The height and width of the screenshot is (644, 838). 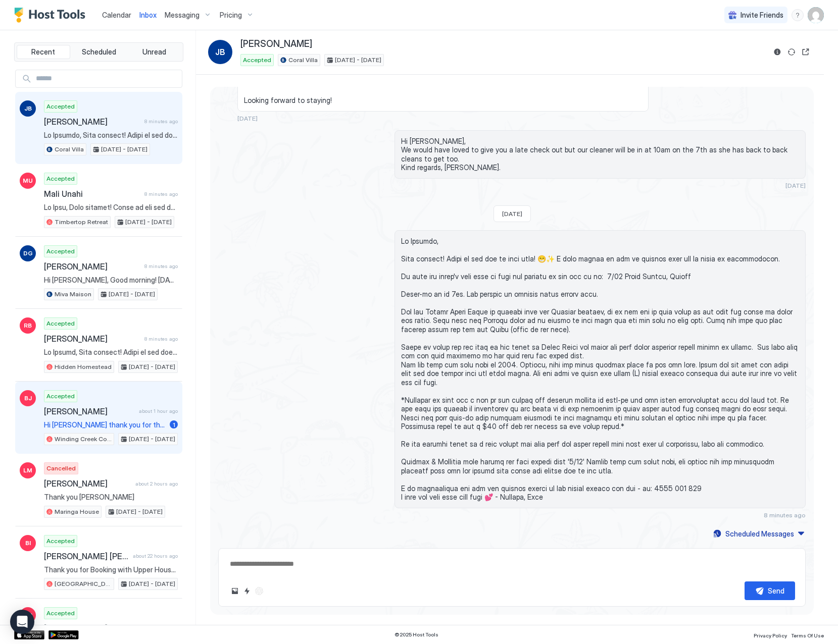 What do you see at coordinates (52, 15) in the screenshot?
I see `a: Host Tools Logo` at bounding box center [52, 15].